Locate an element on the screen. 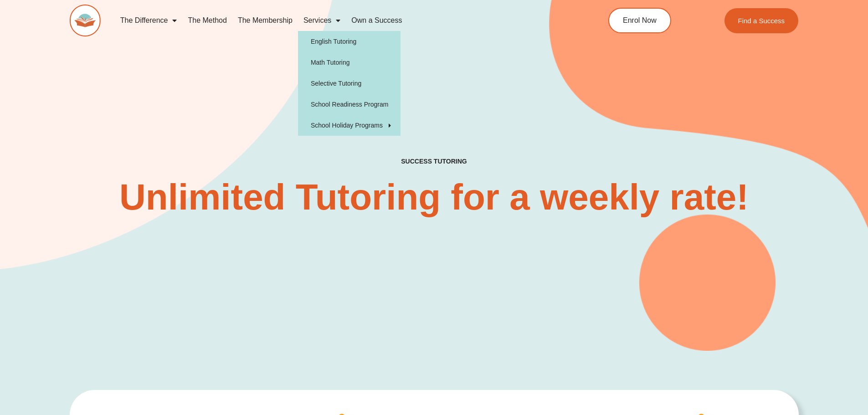 The image size is (868, 415). span: Enrol Now is located at coordinates (640, 20).